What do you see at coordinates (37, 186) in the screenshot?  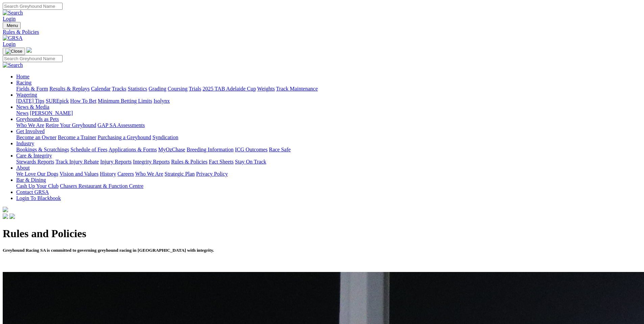 I see `a: Cash Up Your Club` at bounding box center [37, 186].